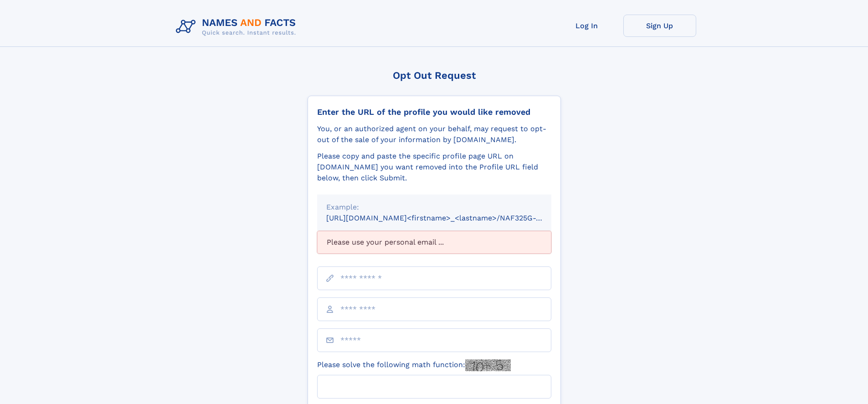 This screenshot has height=404, width=868. I want to click on div: You, or an authorized agent on your behalf, may request to opt-out of the sale of your informatio..., so click(434, 134).